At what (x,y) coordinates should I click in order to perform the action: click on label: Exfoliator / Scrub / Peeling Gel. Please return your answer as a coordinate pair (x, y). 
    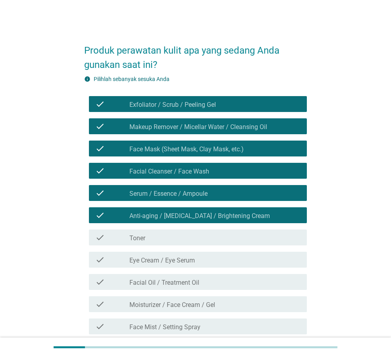
    Looking at the image, I should click on (173, 105).